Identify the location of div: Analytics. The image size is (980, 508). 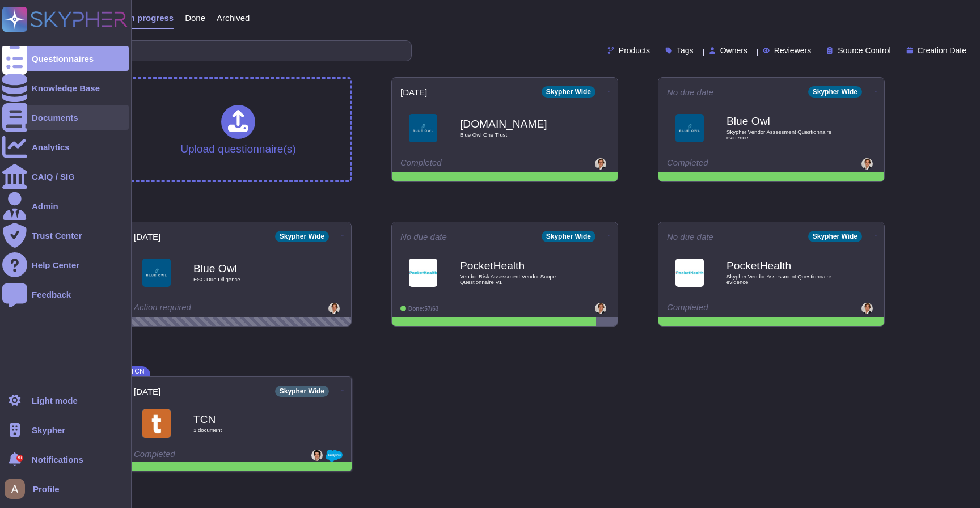
(50, 147).